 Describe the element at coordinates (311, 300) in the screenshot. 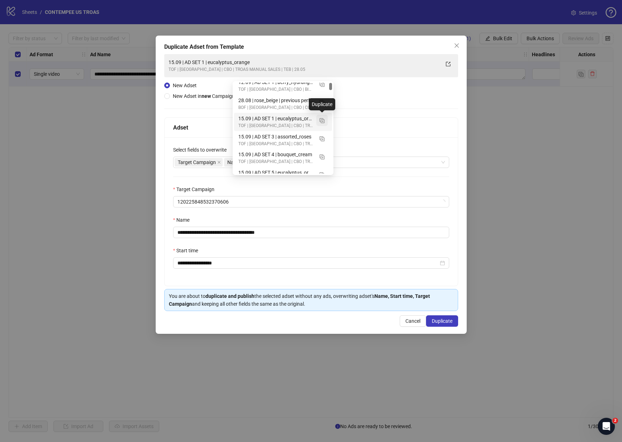

I see `div: You are about to the selected adset without any ads, overwriting adset's and keeping all other fi...` at that location.